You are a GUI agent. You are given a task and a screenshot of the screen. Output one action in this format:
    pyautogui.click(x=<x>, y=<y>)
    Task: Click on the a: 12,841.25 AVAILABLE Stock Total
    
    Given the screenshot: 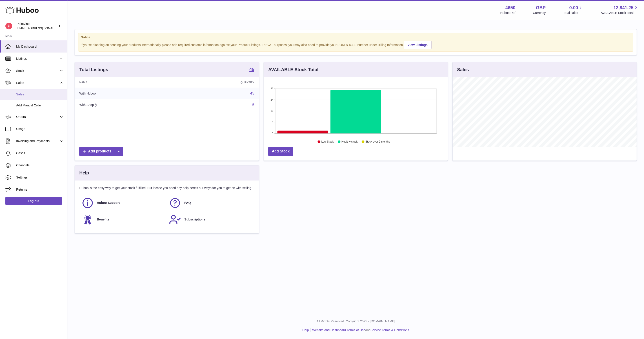 What is the action you would take?
    pyautogui.click(x=620, y=10)
    